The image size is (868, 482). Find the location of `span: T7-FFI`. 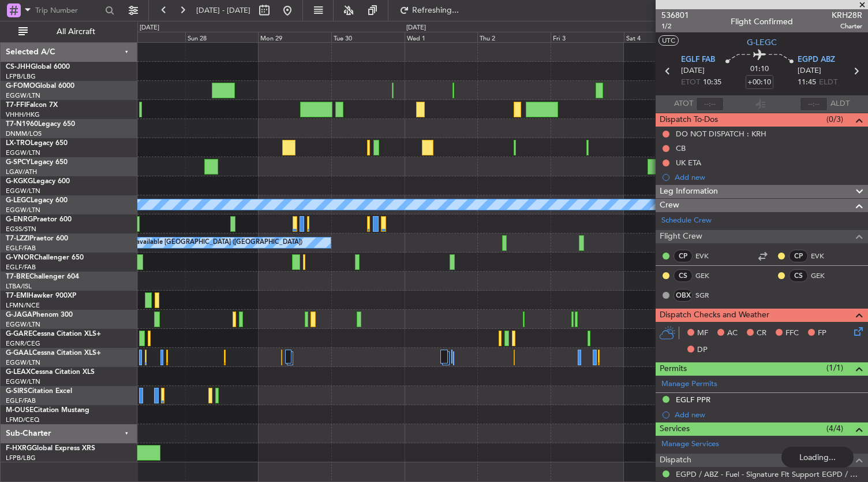

span: T7-FFI is located at coordinates (16, 105).